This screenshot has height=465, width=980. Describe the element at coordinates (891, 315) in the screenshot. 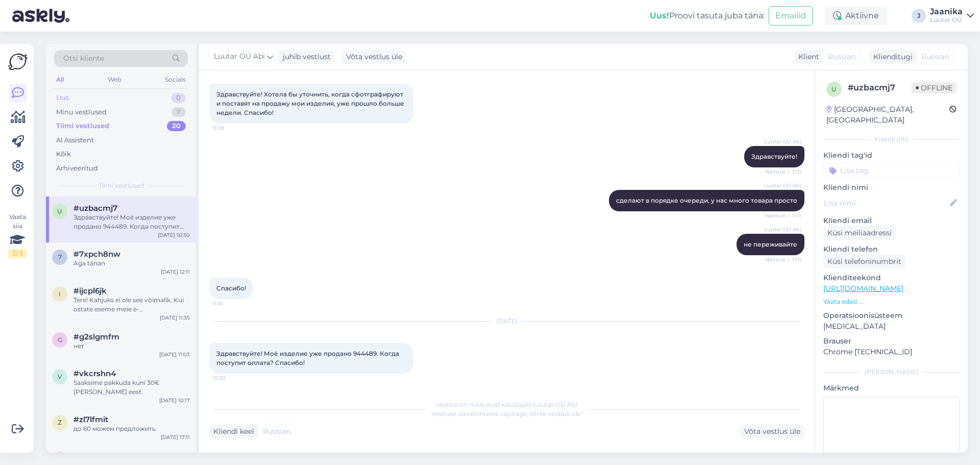

I see `p: Operatsioonisüsteem` at that location.